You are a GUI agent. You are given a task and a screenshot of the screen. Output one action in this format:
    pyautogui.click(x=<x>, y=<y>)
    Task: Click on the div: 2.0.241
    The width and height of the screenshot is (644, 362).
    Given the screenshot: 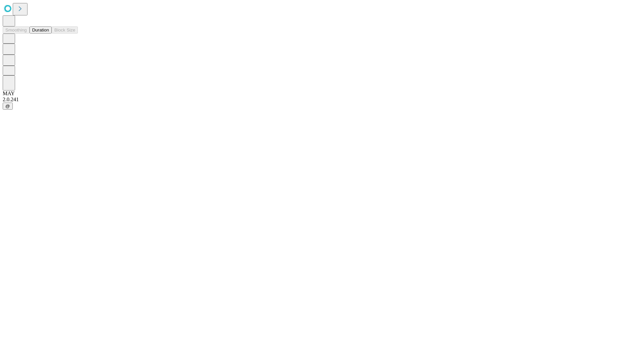 What is the action you would take?
    pyautogui.click(x=322, y=100)
    